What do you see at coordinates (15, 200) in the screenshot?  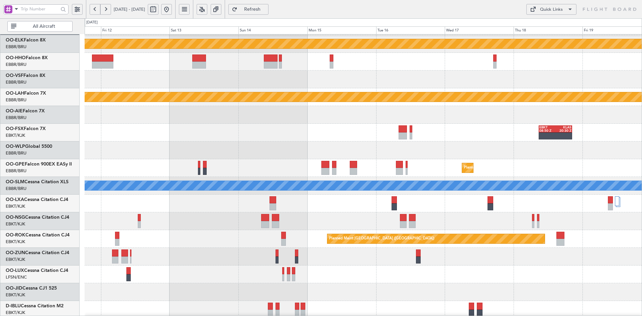 I see `span: OO-LXA` at bounding box center [15, 200].